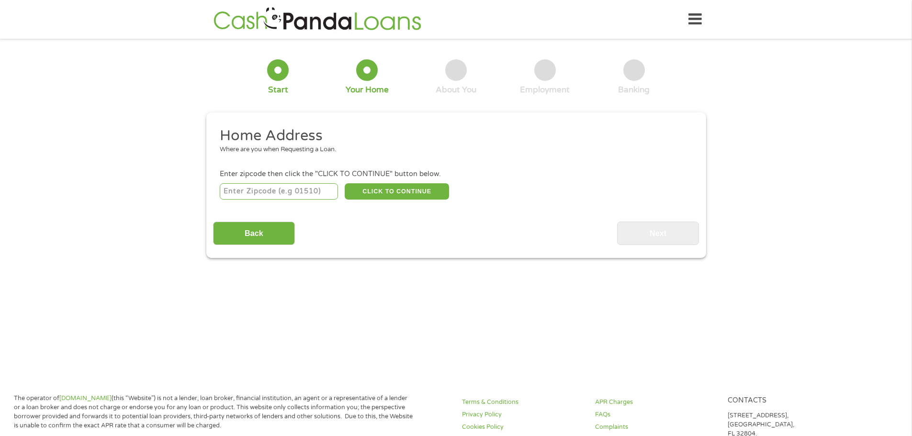 The image size is (912, 436). I want to click on div: Where are you when Requesting a Loan., so click(452, 150).